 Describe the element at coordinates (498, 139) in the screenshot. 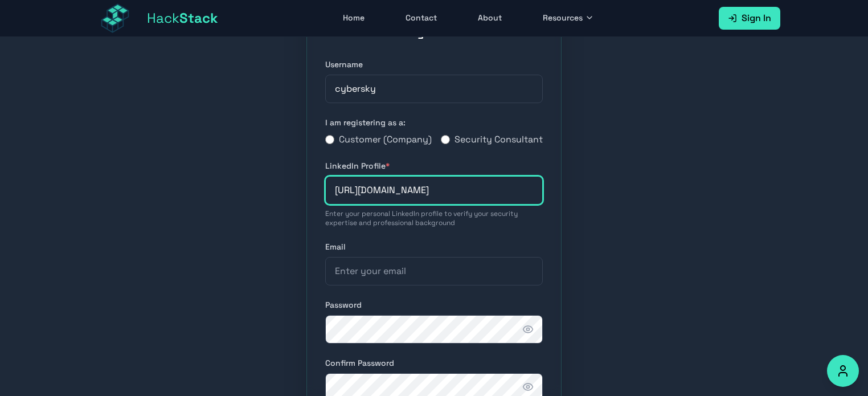

I see `span: Security Consultant` at that location.